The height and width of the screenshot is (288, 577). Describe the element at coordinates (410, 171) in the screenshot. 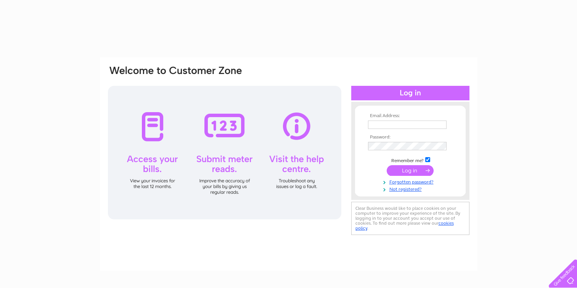

I see `input: Submit` at that location.